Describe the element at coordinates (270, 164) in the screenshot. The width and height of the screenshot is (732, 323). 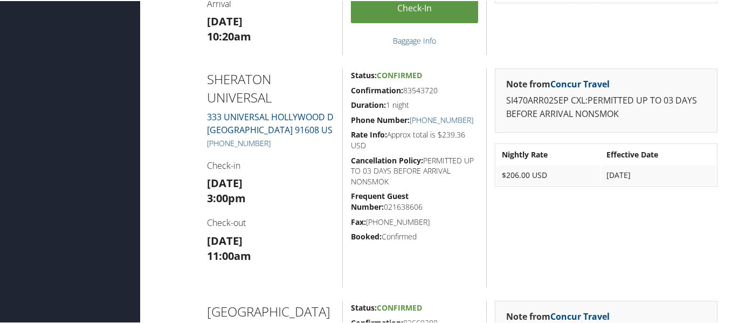
I see `h4: Check-in` at that location.